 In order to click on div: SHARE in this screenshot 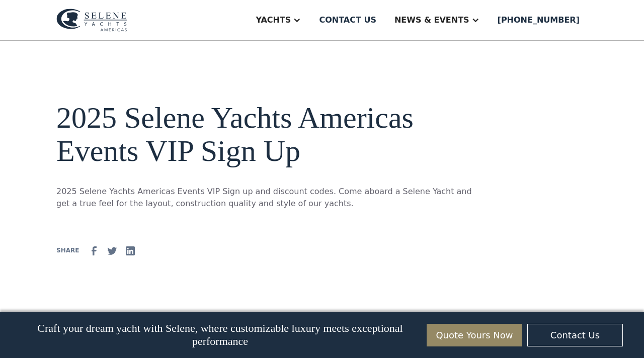, I will do `click(67, 250)`.